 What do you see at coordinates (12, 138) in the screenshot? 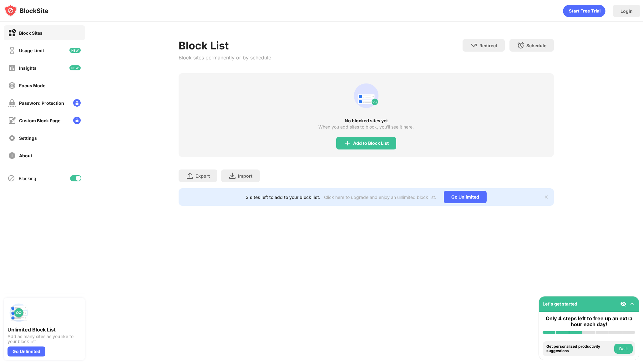
I see `img: settings-off.svg` at bounding box center [12, 138].